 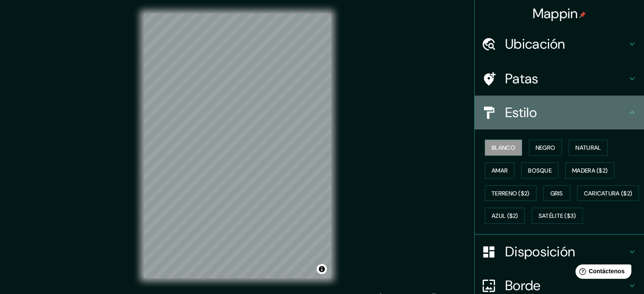 I want to click on button: Caricatura ($2), so click(x=608, y=193).